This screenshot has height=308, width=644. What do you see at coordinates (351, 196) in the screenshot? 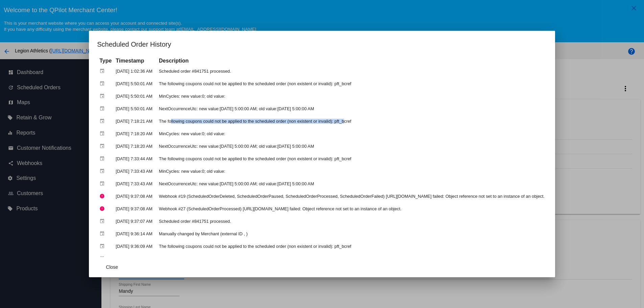
I see `td: Webhook #19 (ScheduledOrderDeleted, ScheduledOrderPaused, ScheduledOrderProcessed, ScheduledOrder...` at bounding box center [351, 196].